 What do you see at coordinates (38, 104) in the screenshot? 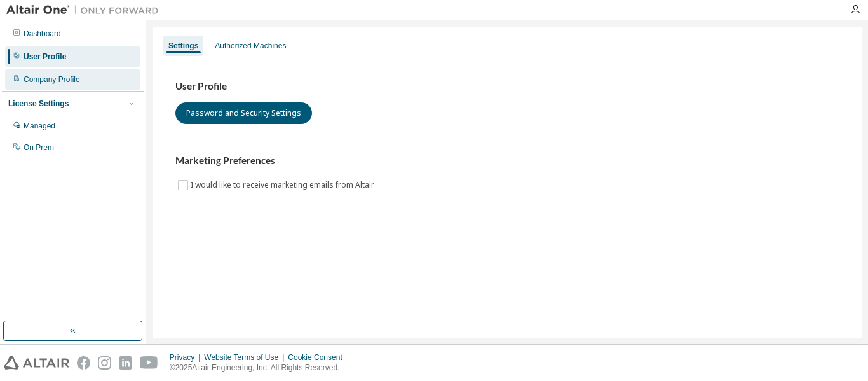
I see `div: License Settings` at bounding box center [38, 104].